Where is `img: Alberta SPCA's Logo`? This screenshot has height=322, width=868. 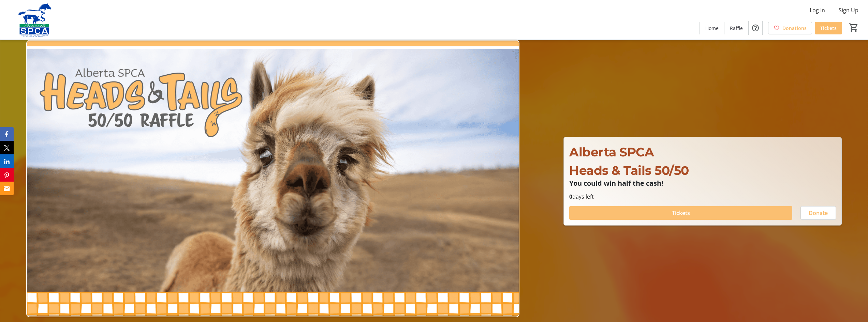 img: Alberta SPCA's Logo is located at coordinates (35, 20).